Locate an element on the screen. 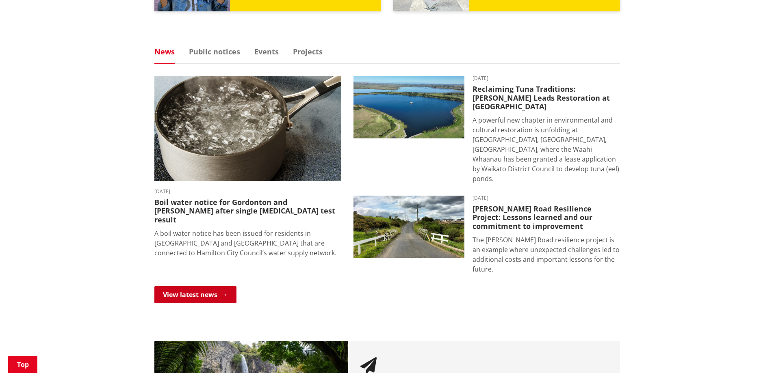 The image size is (774, 373). p: A powerful new chapter in environmental and cultural restoration is unfolding at [GEOGRAPHIC_DATA... is located at coordinates (546, 150).